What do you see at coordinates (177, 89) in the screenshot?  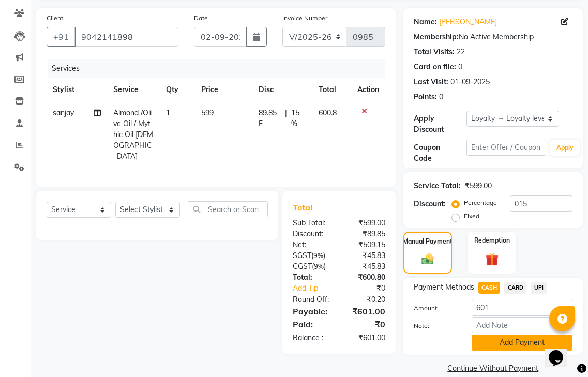 I see `th: Qty` at bounding box center [177, 89].